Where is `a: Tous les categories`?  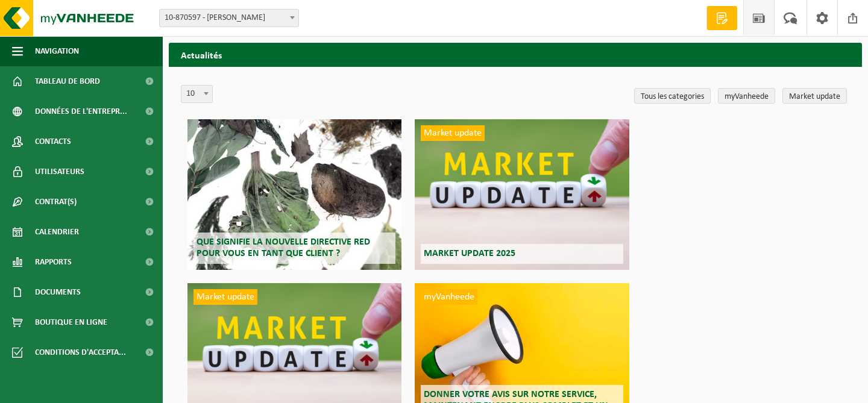
a: Tous les categories is located at coordinates (672, 96).